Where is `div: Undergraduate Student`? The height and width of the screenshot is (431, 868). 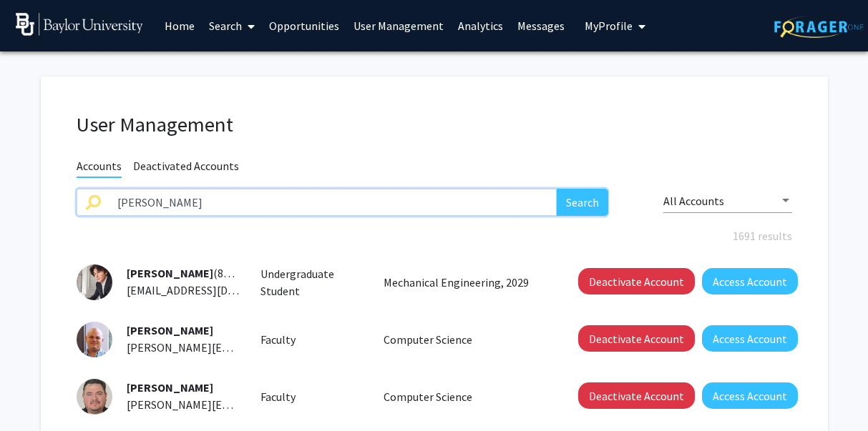 div: Undergraduate Student is located at coordinates (312, 282).